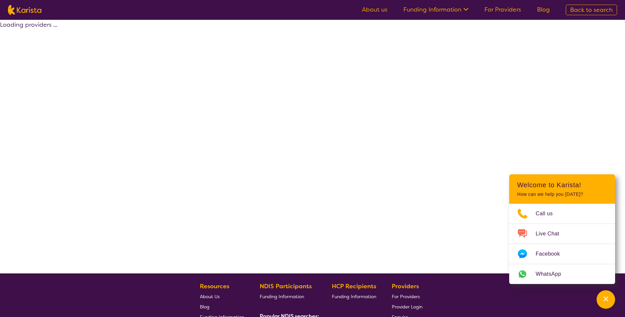 The width and height of the screenshot is (625, 317). I want to click on a: Back to search, so click(591, 10).